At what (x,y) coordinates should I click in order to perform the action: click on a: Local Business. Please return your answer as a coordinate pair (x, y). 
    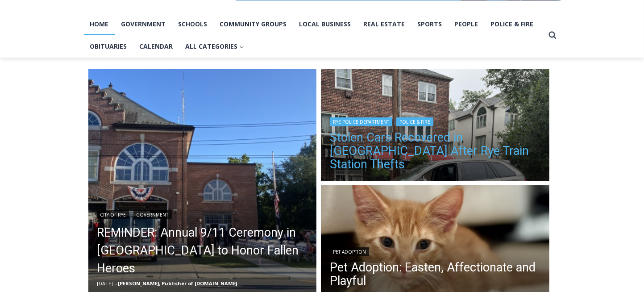
    Looking at the image, I should click on (325, 24).